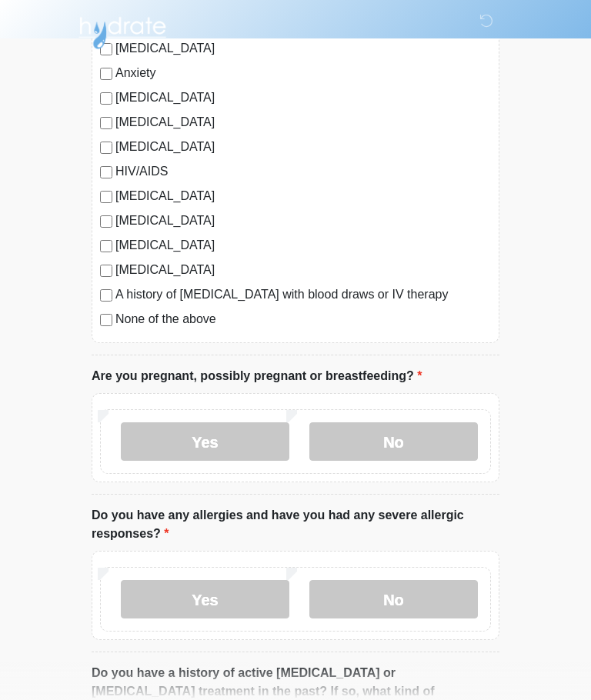  Describe the element at coordinates (303, 171) in the screenshot. I see `label: HIV/AIDS` at that location.